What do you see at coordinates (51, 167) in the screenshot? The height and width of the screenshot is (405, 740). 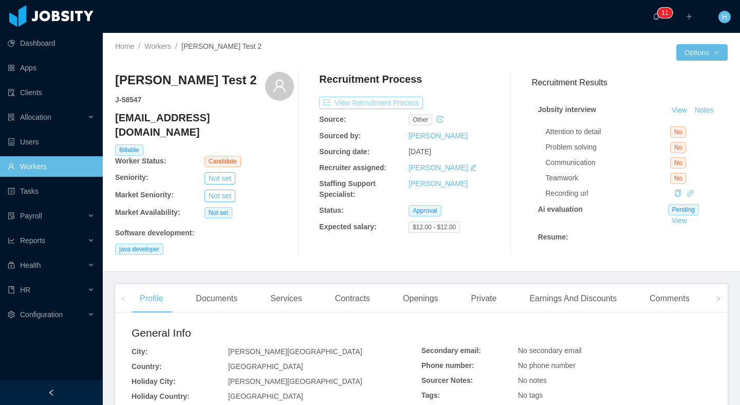 I see `a: icon: userWorkers` at bounding box center [51, 167].